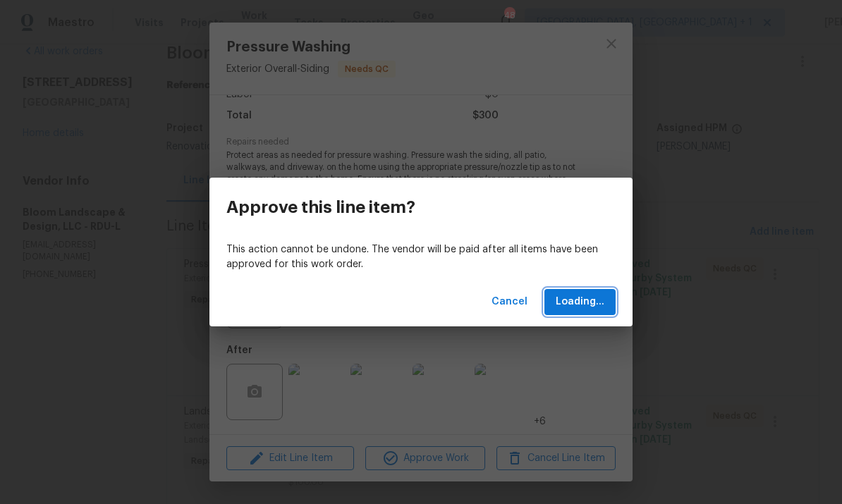 This screenshot has width=842, height=504. What do you see at coordinates (321, 207) in the screenshot?
I see `h3: Approve this line item?` at bounding box center [321, 207].